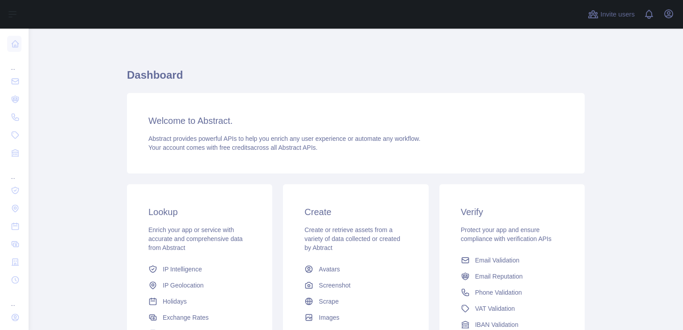 The height and width of the screenshot is (330, 683). I want to click on a: IP Intelligence, so click(199, 269).